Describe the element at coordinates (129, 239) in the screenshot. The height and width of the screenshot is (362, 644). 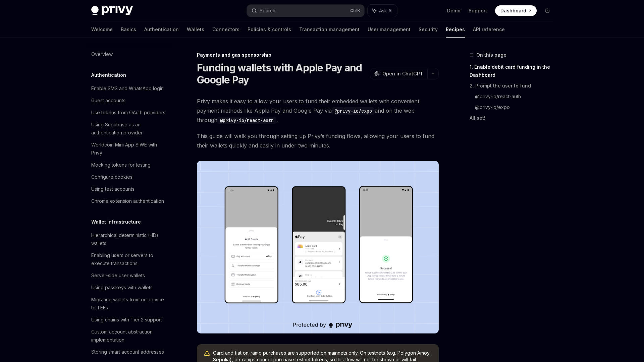
I see `a: Hierarchical deterministic (HD) wallets` at that location.